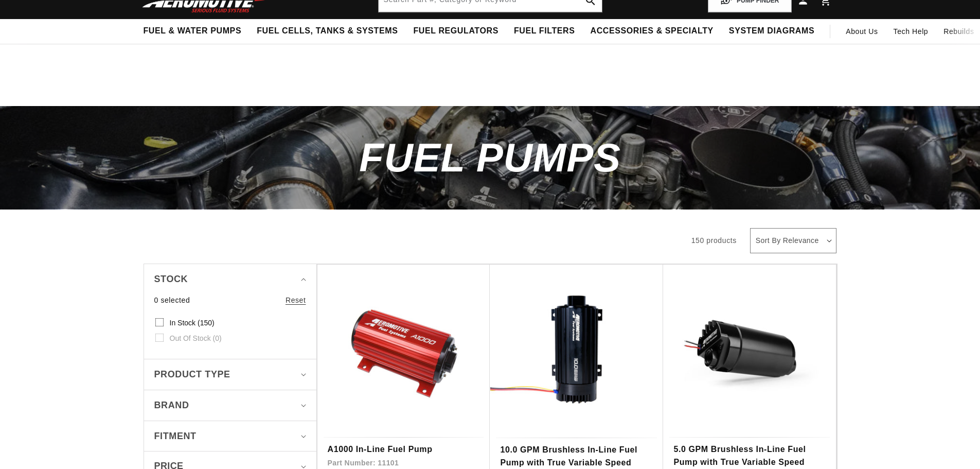 The image size is (980, 469). Describe the element at coordinates (230, 405) in the screenshot. I see `summary: Brand (0 selected)` at that location.